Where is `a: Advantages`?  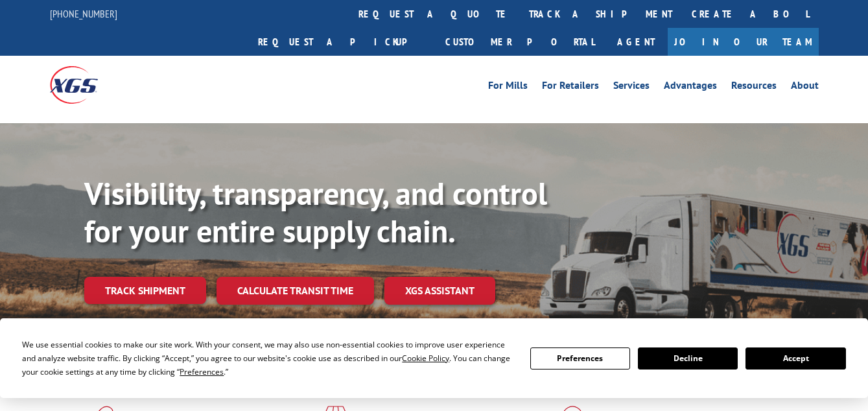
a: Advantages is located at coordinates (690, 88).